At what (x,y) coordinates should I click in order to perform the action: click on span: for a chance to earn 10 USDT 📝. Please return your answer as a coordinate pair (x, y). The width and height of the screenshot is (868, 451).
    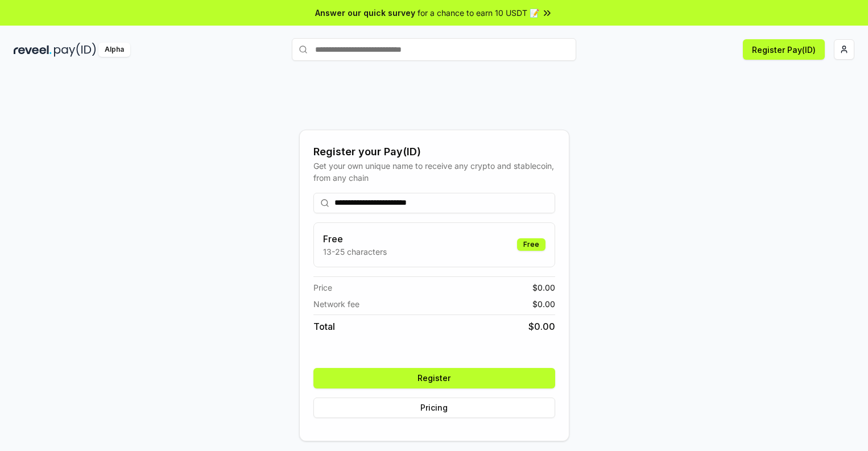
    Looking at the image, I should click on (478, 13).